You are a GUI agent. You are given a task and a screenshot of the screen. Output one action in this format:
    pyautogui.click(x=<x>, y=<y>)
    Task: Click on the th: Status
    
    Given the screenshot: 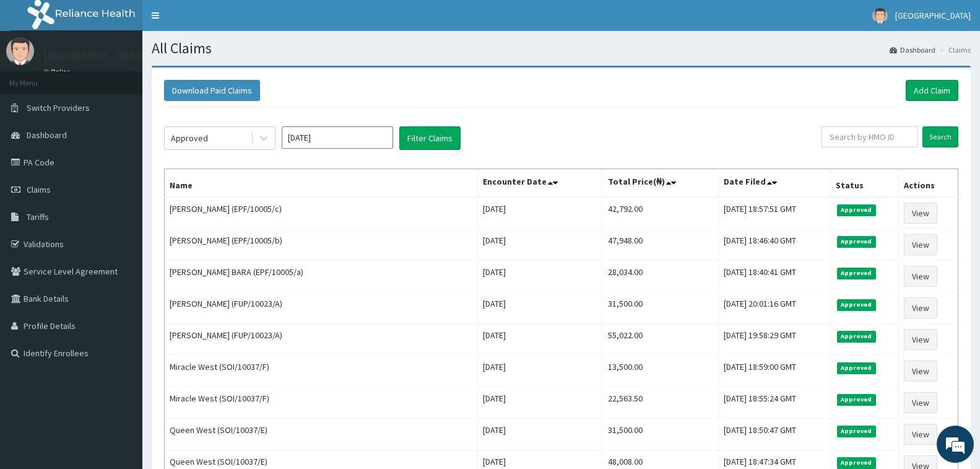 What is the action you would take?
    pyautogui.click(x=864, y=183)
    